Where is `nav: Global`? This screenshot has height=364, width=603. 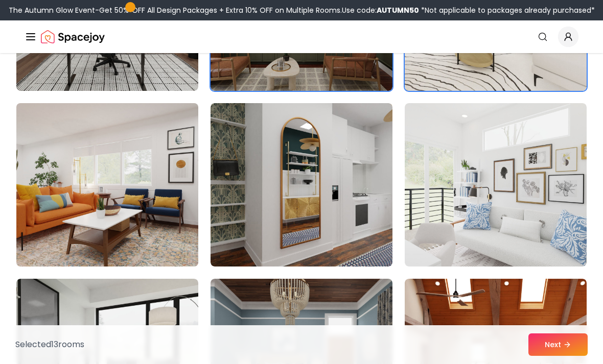
nav: Global is located at coordinates (301, 37).